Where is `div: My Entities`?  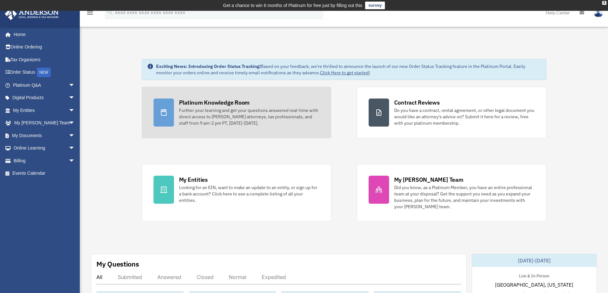 div: My Entities is located at coordinates (193, 180).